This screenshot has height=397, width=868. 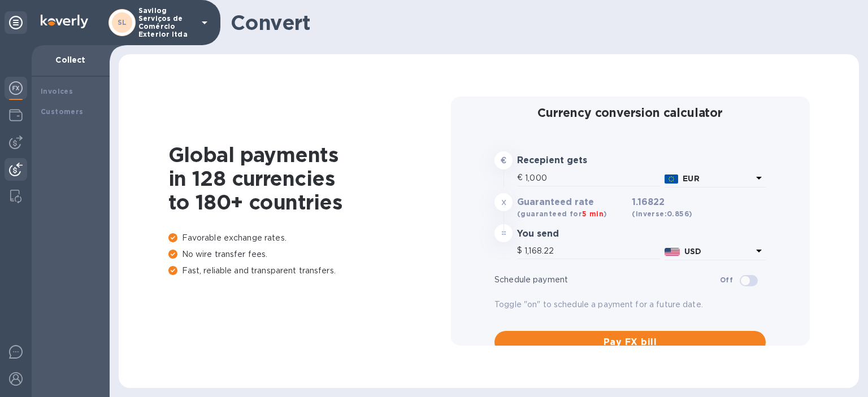 What do you see at coordinates (572, 160) in the screenshot?
I see `h3: Recepient gets` at bounding box center [572, 160].